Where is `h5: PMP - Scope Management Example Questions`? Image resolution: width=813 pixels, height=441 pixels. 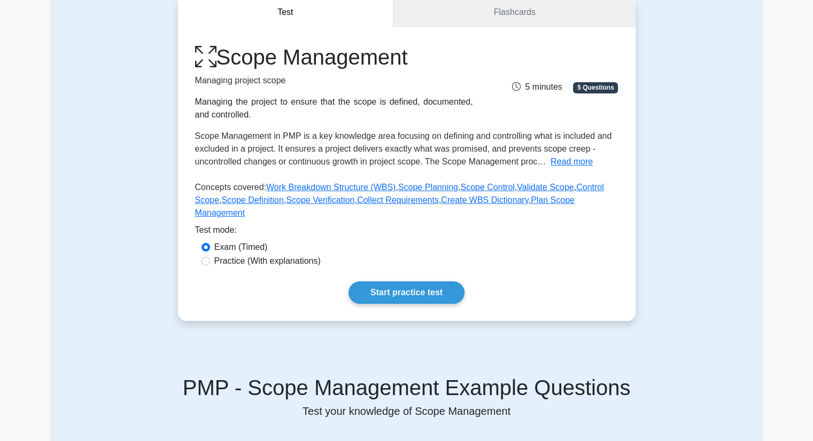 h5: PMP - Scope Management Example Questions is located at coordinates (407, 388).